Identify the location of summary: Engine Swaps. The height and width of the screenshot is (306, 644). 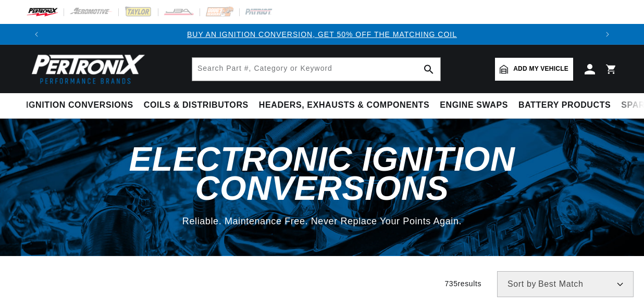
(474, 105).